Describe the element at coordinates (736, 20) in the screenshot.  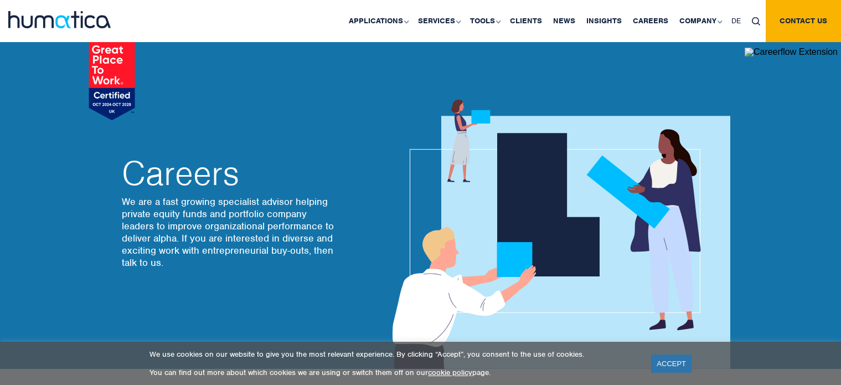
I see `span: DE` at that location.